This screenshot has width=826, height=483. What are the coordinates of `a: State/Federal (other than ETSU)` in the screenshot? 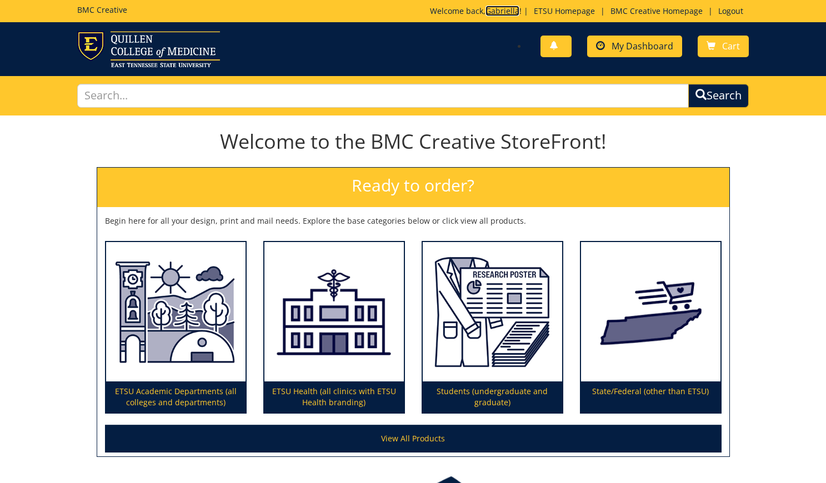 It's located at (651, 328).